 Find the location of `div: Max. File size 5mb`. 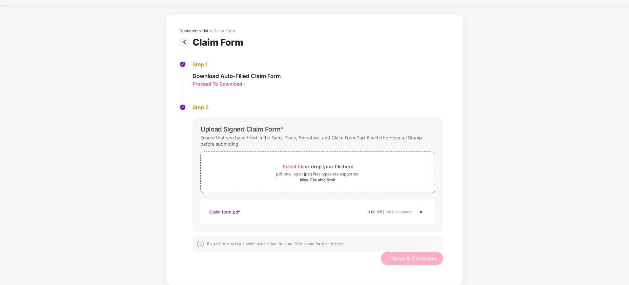

div: Max. File size 5mb is located at coordinates (318, 180).